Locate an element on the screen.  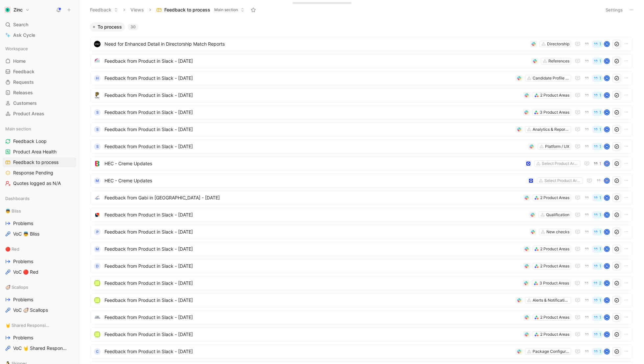
span: 2 is located at coordinates (600, 283).